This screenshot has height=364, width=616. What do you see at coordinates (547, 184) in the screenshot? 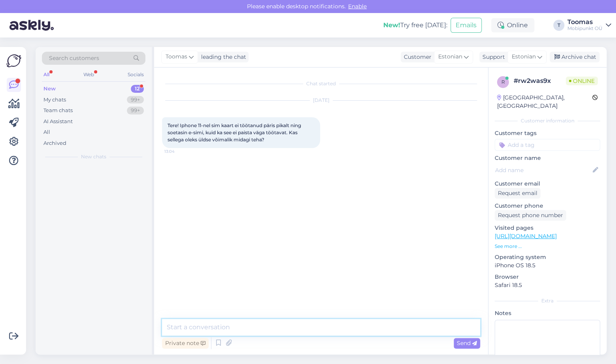
I see `p: Customer email` at bounding box center [547, 184].